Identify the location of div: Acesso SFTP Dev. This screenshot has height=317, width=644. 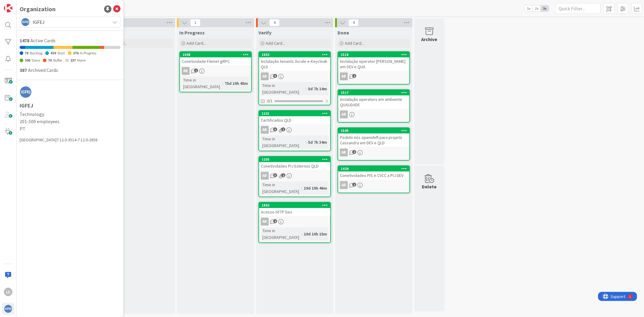
(295, 211).